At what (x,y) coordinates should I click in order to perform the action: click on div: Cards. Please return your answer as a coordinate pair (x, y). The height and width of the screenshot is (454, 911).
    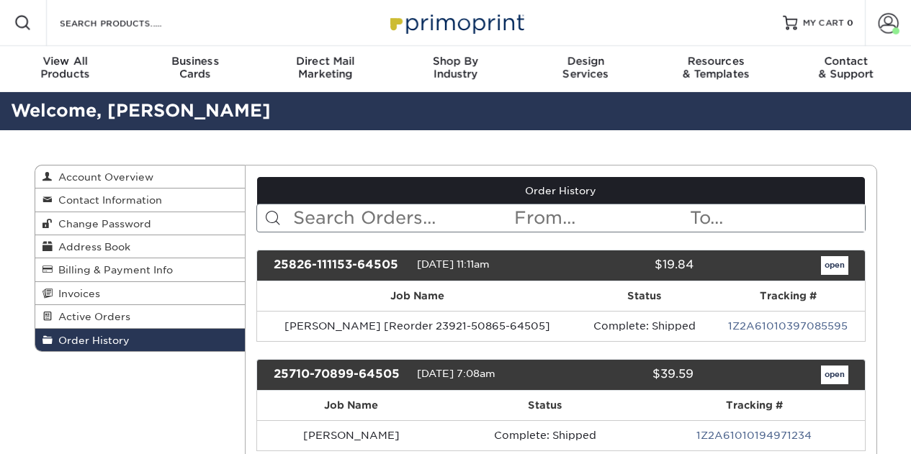
    Looking at the image, I should click on (195, 68).